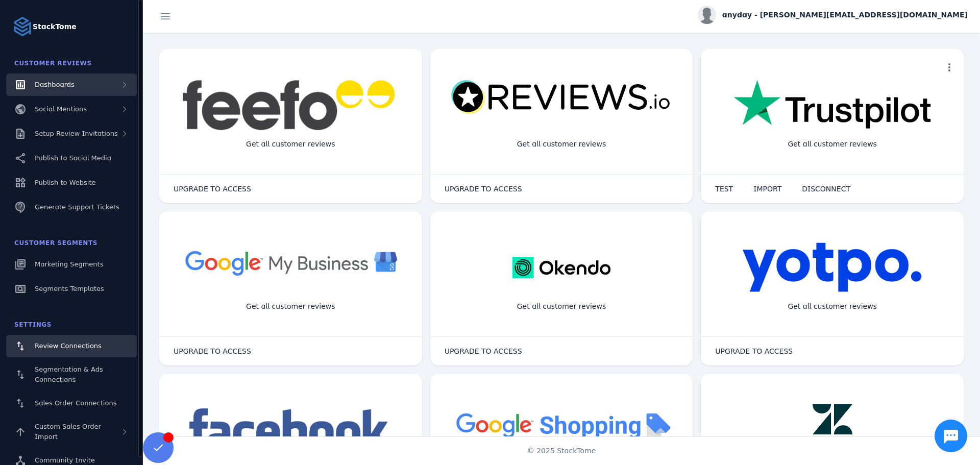 This screenshot has width=980, height=465. What do you see at coordinates (69, 374) in the screenshot?
I see `span: Segmentation & Ads Connections` at bounding box center [69, 374].